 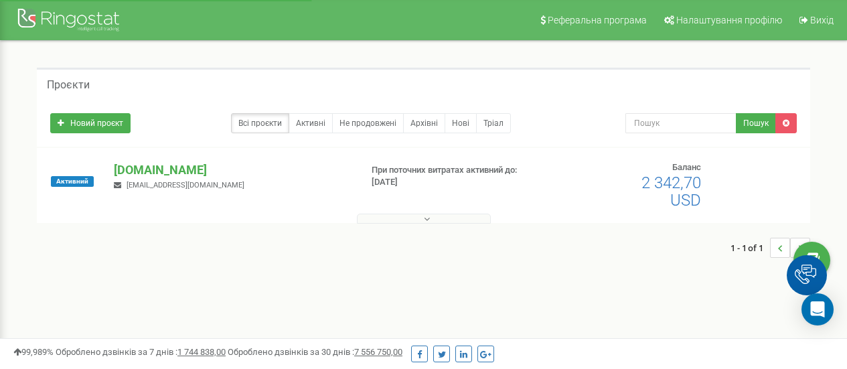 I want to click on div: Open Intercom Messenger, so click(x=817, y=309).